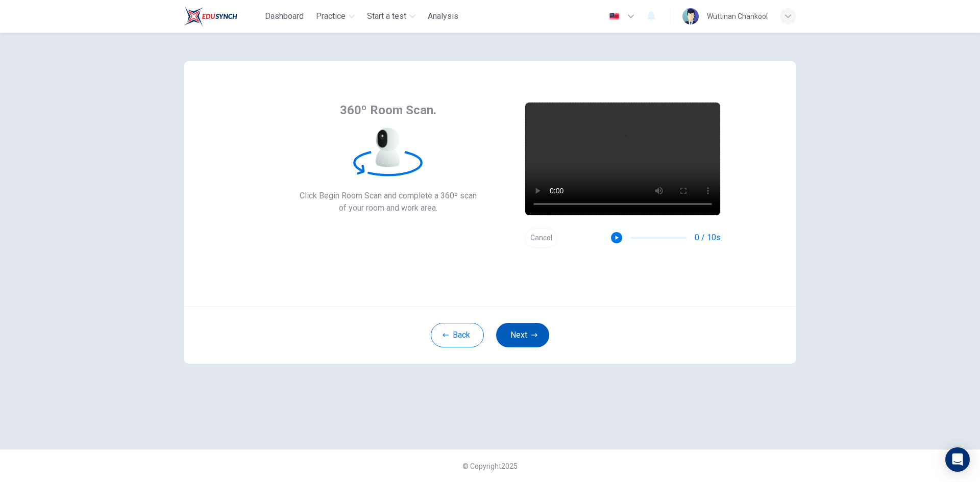  What do you see at coordinates (388, 196) in the screenshot?
I see `span: Click Begin Room Scan and complete a 360º scan` at bounding box center [388, 196].